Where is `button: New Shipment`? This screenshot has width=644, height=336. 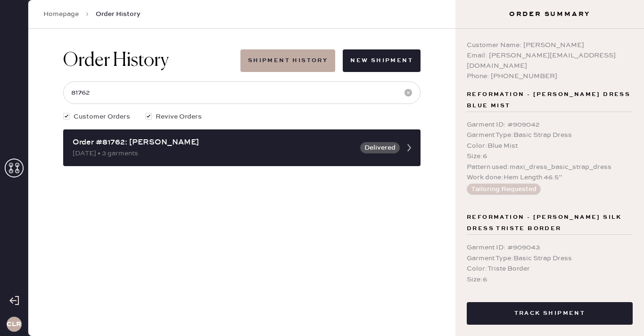 button: New Shipment is located at coordinates (381, 61).